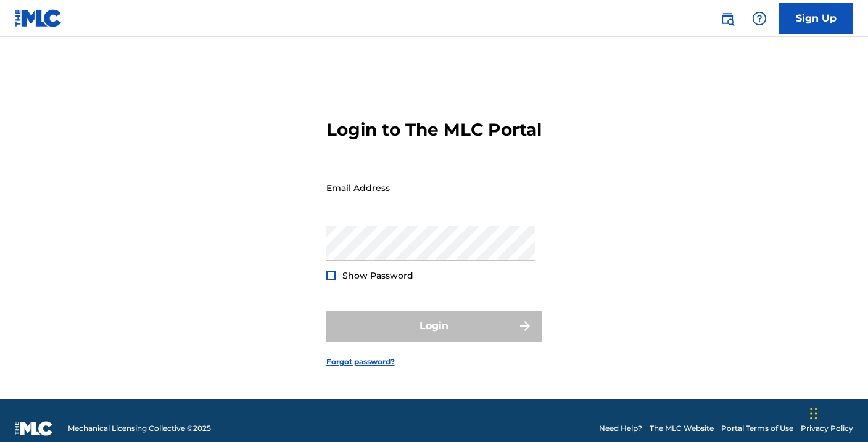 The height and width of the screenshot is (442, 868). Describe the element at coordinates (377, 276) in the screenshot. I see `span: Show Password` at that location.